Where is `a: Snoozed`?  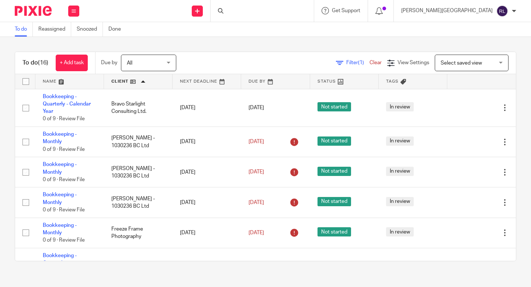 a: Snoozed is located at coordinates (90, 29).